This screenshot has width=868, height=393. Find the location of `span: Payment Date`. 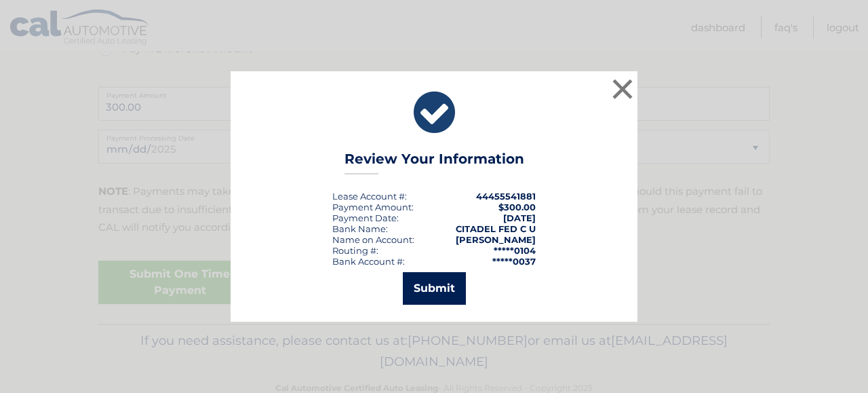

span: Payment Date is located at coordinates (364, 218).